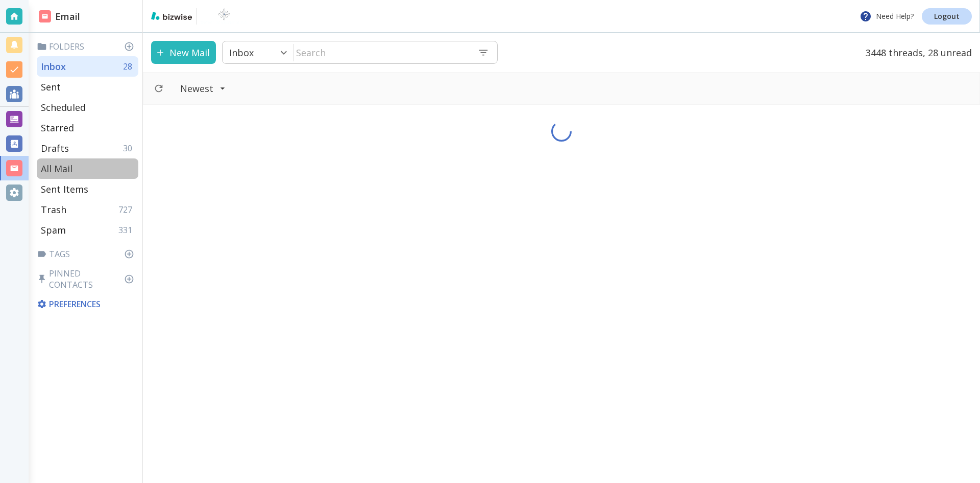 This screenshot has height=483, width=980. What do you see at coordinates (886, 16) in the screenshot?
I see `p: Need Help?` at bounding box center [886, 16].